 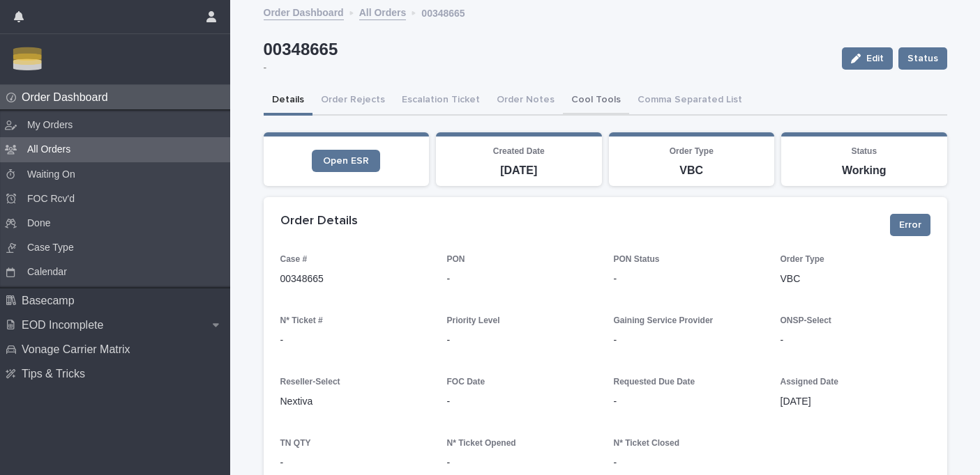 What do you see at coordinates (525, 102) in the screenshot?
I see `button: Order Notes` at bounding box center [525, 102].